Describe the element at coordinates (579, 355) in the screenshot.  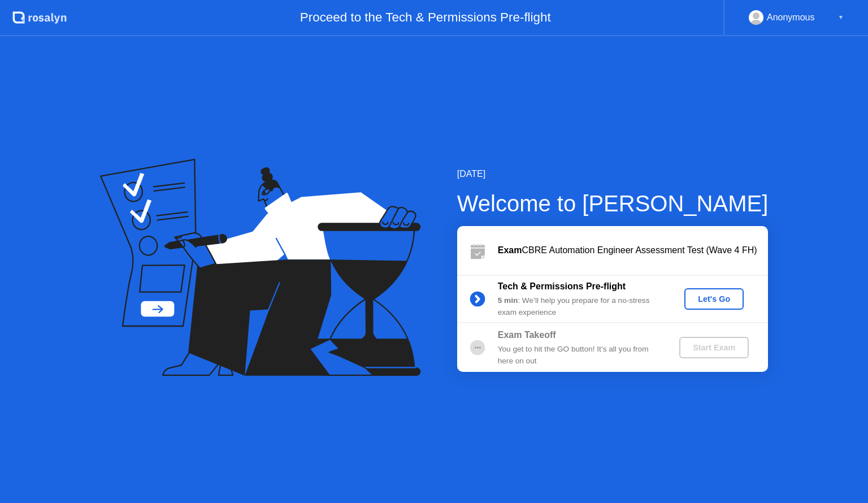
I see `div: You get to hit the GO button! It’s all you from here on out` at that location.